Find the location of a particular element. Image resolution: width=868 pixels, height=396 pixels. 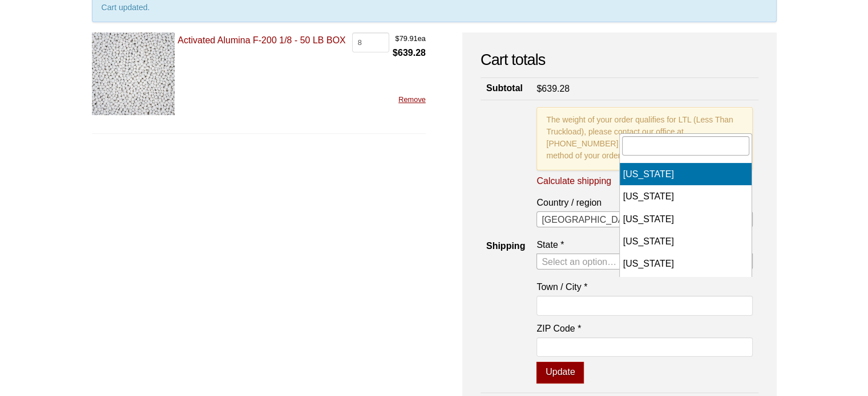

th: Shipping is located at coordinates (505, 247).